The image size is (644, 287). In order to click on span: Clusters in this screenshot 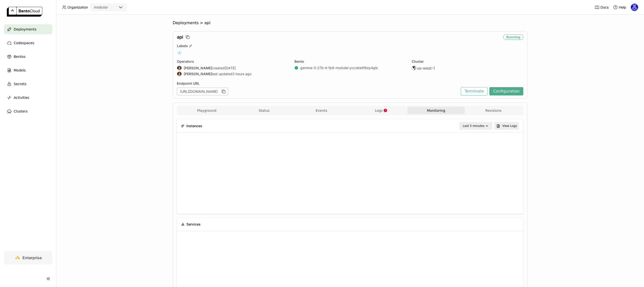, I will do `click(21, 111)`.